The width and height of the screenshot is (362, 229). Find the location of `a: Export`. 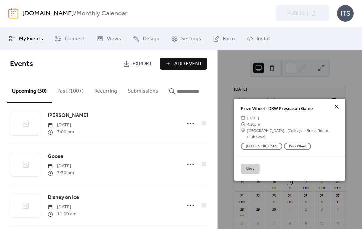

a: Export is located at coordinates (137, 64).